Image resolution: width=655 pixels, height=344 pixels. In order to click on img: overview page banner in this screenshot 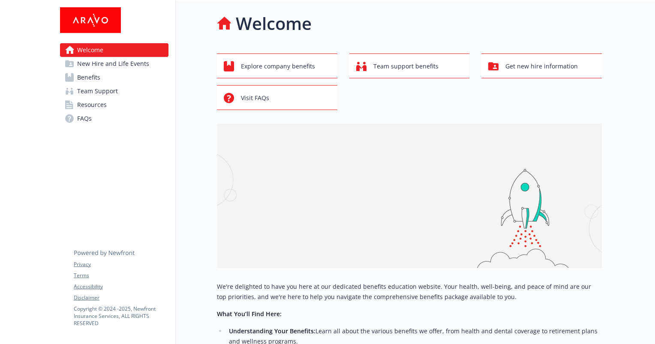, I will do `click(409, 196)`.